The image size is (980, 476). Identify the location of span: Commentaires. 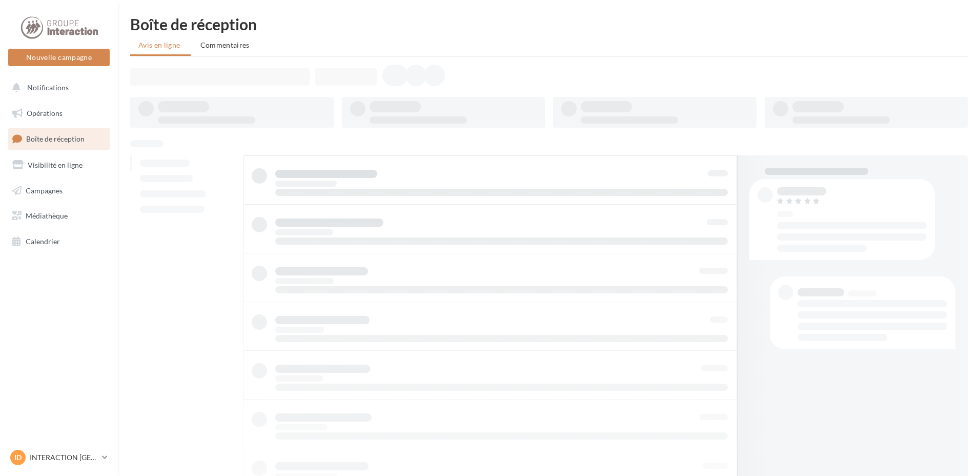
(225, 44).